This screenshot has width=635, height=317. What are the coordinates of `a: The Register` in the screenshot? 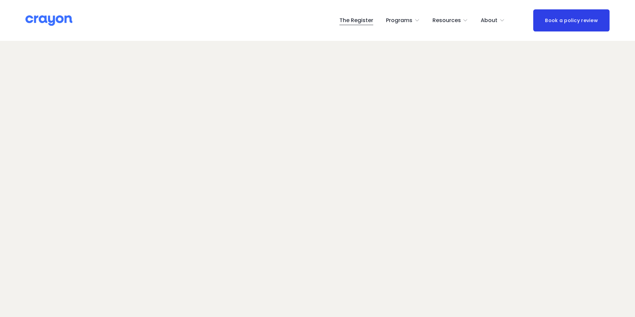 It's located at (356, 20).